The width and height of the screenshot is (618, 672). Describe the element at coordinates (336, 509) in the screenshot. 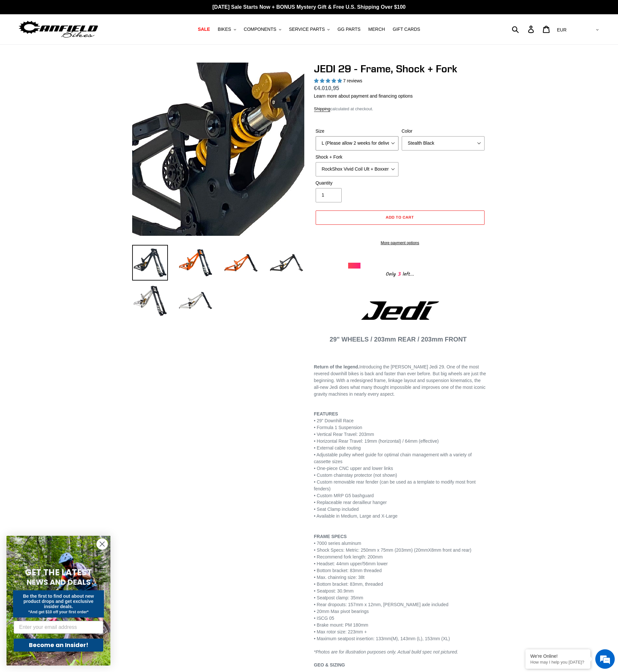

I see `span: • Seat Clamp included` at that location.